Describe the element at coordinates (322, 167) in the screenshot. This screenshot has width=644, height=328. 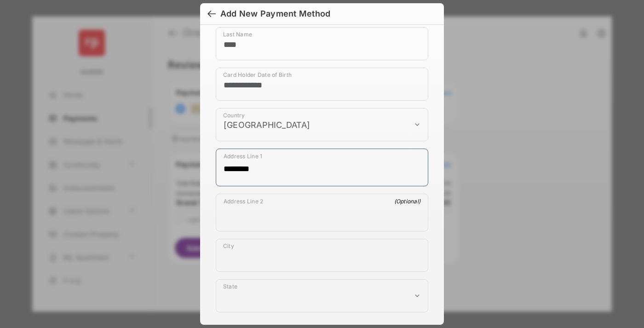
I see `div: payment_method_screening[postal_addresses][addressLine1]` at that location.